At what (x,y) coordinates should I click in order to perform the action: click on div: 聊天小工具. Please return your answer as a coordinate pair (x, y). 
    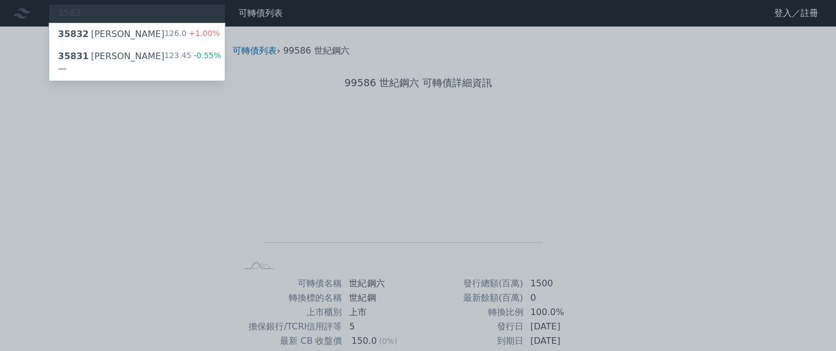
    Looking at the image, I should click on (808, 324).